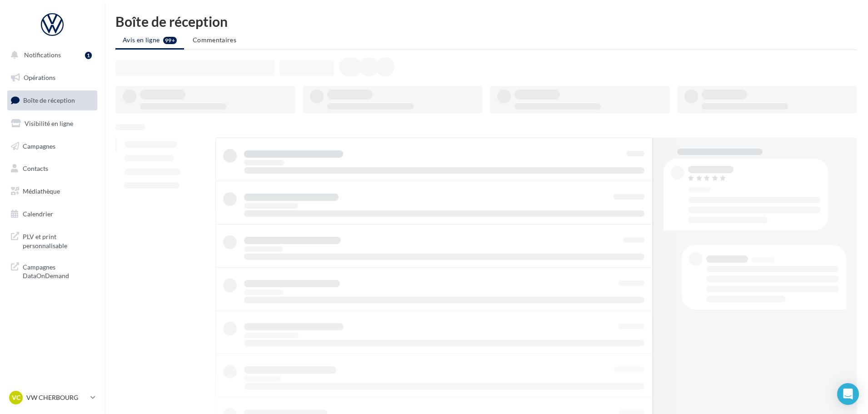 The width and height of the screenshot is (868, 414). Describe the element at coordinates (58, 240) in the screenshot. I see `span: PLV et print personnalisable` at that location.